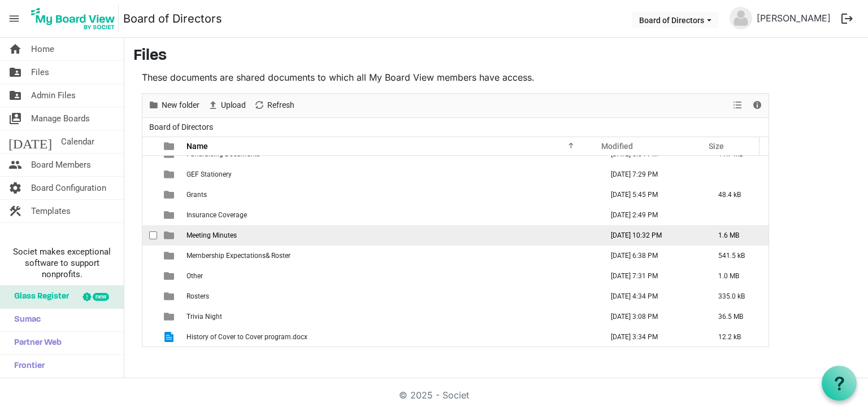 The image size is (868, 412). Describe the element at coordinates (197, 146) in the screenshot. I see `span: Name` at that location.